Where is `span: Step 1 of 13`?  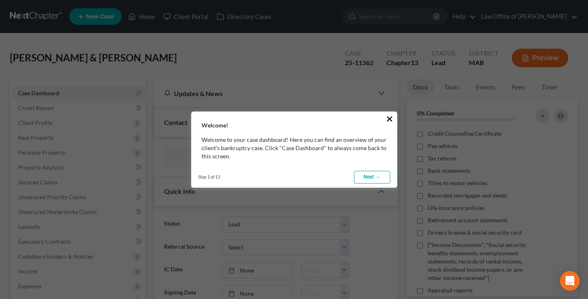 span: Step 1 of 13 is located at coordinates (209, 177).